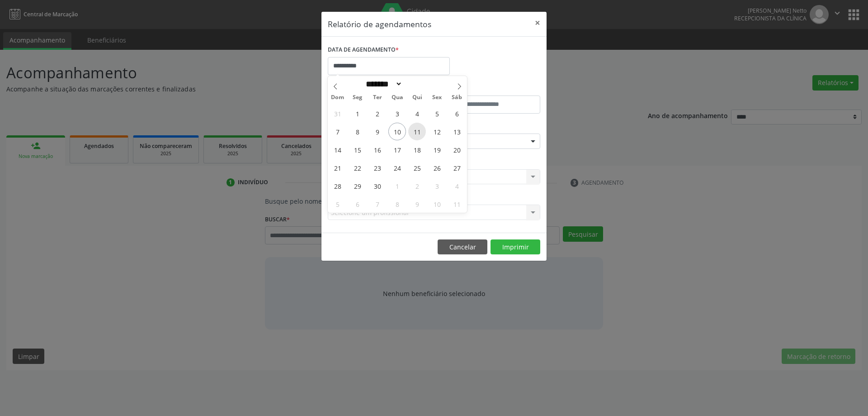 This screenshot has width=868, height=416. What do you see at coordinates (357, 150) in the screenshot?
I see `span: Setembro 15, 2025` at bounding box center [357, 150].